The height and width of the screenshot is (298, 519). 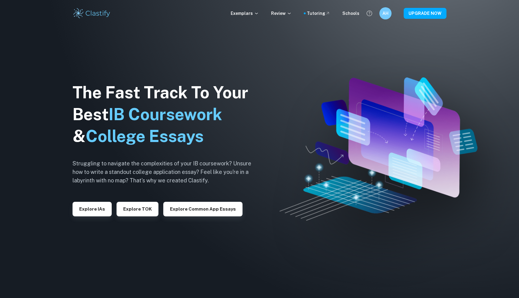 What do you see at coordinates (138, 209) in the screenshot?
I see `button: Explore TOK` at bounding box center [138, 209].